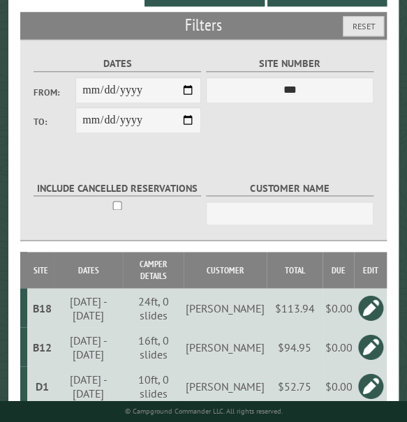 The width and height of the screenshot is (407, 422). What do you see at coordinates (117, 188) in the screenshot?
I see `label: Include Cancelled Reservations` at bounding box center [117, 188].